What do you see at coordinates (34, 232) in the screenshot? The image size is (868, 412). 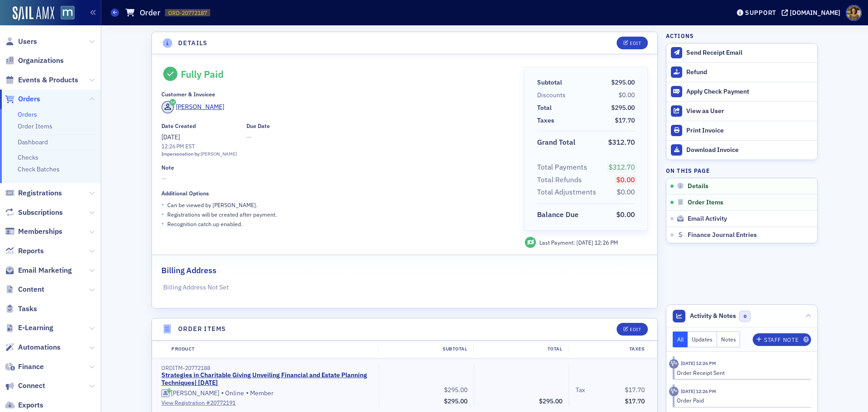 I see `a: Memberships` at bounding box center [34, 232].